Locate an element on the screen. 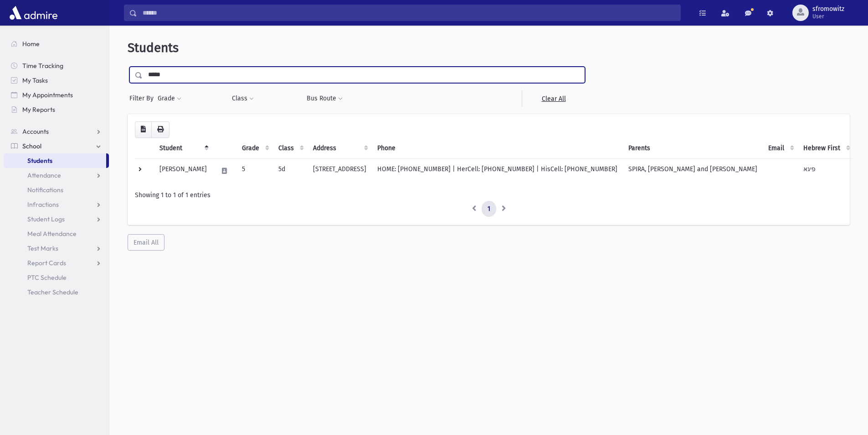 This screenshot has height=435, width=868. button: Print is located at coordinates (160, 130).